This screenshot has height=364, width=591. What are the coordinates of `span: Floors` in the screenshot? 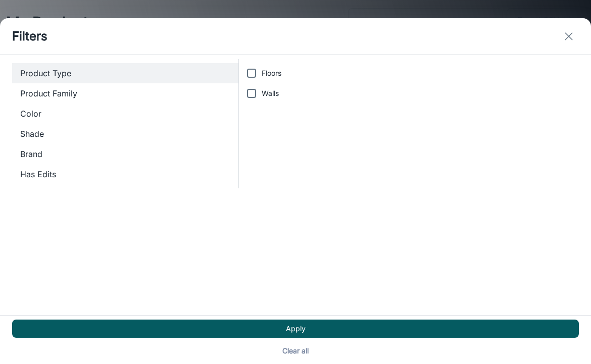 It's located at (271, 73).